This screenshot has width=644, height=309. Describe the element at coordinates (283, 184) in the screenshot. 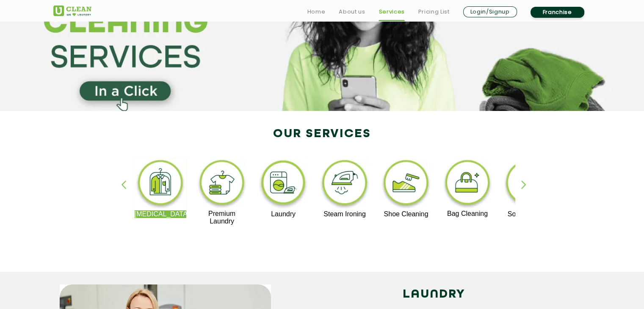

I see `img: laundry_cleaning_11zon.webp` at that location.